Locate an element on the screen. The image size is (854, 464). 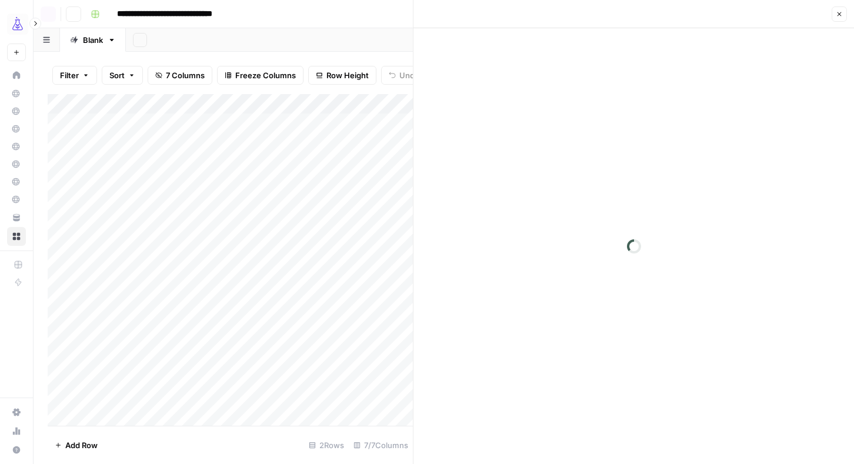
button: Workspace: AirOps Growth is located at coordinates (16, 24).